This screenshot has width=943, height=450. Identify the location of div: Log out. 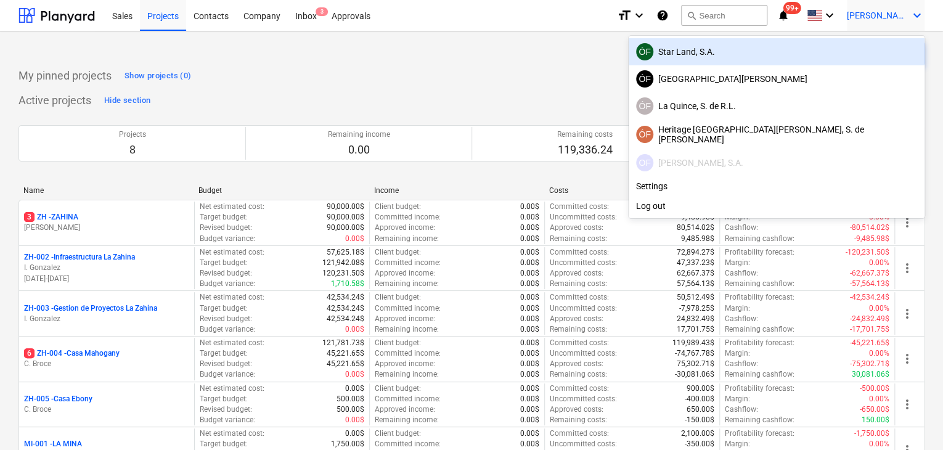
(776, 206).